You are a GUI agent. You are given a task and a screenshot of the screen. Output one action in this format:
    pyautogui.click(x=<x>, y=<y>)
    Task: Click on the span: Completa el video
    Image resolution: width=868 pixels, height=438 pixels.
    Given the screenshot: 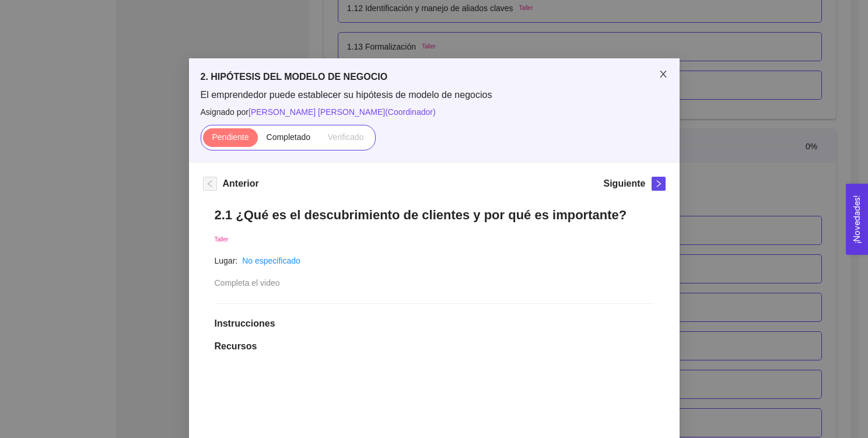 What is the action you would take?
    pyautogui.click(x=248, y=283)
    